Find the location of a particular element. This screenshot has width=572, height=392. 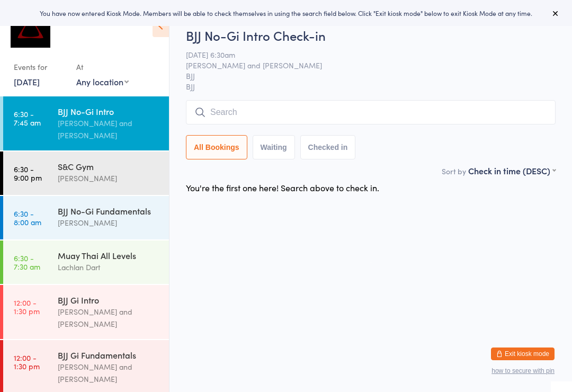

div: You have now entered Kiosk Mode. Members will be able to check themselves in using the search fie... is located at coordinates (286, 13).